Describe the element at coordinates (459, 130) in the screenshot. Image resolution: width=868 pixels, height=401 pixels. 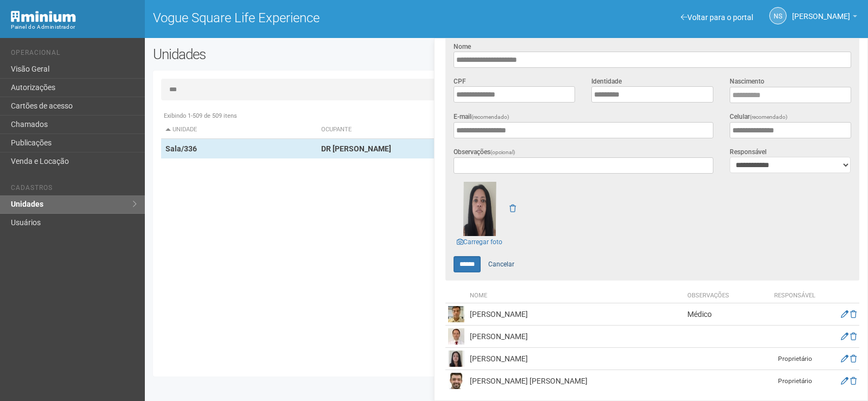
I see `th: Ocupante: activate to sort column ascending` at that location.